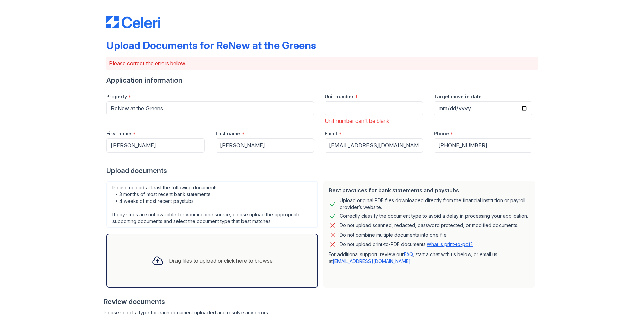 The width and height of the screenshot is (644, 322). What do you see at coordinates (394, 235) in the screenshot?
I see `div: Do not combine multiple documents into one file.` at bounding box center [394, 235].